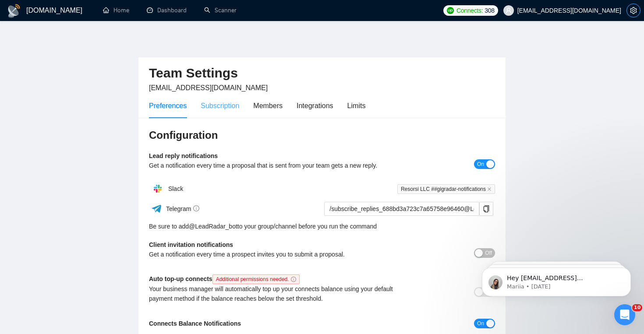 The height and width of the screenshot is (334, 644). I want to click on div: Limits, so click(356, 106).